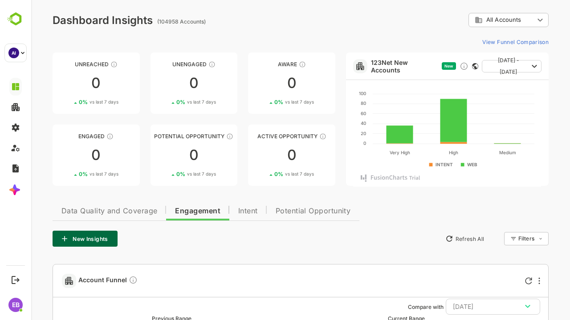  What do you see at coordinates (15, 280) in the screenshot?
I see `button: Logout` at bounding box center [15, 280].